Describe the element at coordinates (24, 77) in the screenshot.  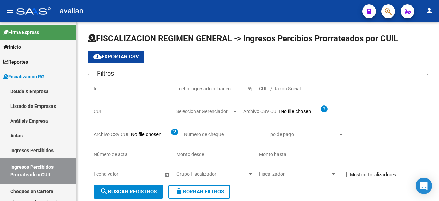
I see `span: Fiscalización RG` at that location.